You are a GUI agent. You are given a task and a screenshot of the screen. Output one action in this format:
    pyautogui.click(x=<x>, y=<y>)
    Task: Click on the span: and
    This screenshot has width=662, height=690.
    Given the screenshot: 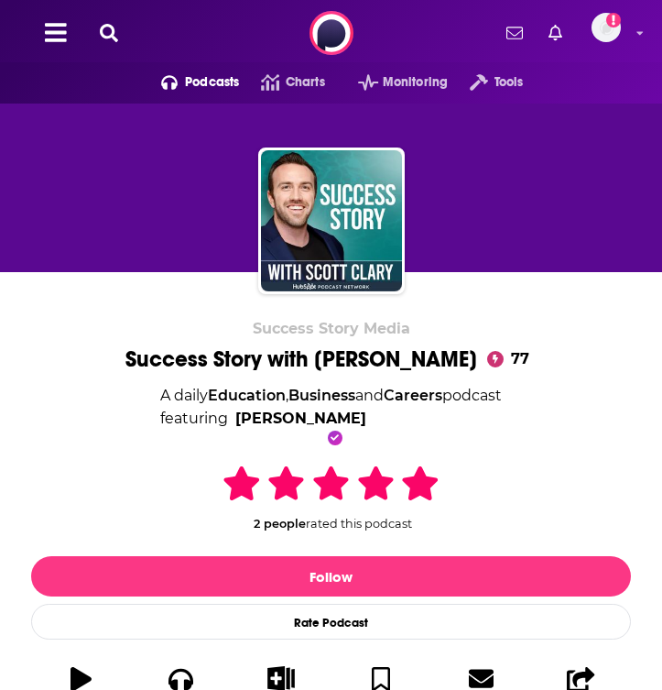 What is the action you would take?
    pyautogui.click(x=369, y=395)
    